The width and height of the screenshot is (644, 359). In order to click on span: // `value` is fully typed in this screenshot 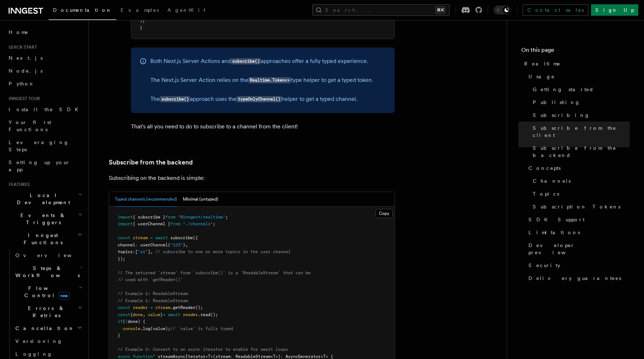, I will do `click(202, 329)`.